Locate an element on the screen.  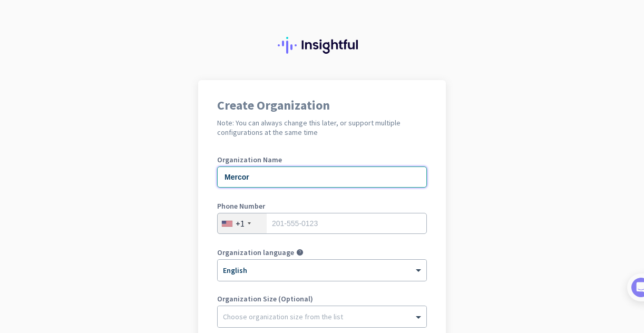
input: 201-555-0123 is located at coordinates (322, 223).